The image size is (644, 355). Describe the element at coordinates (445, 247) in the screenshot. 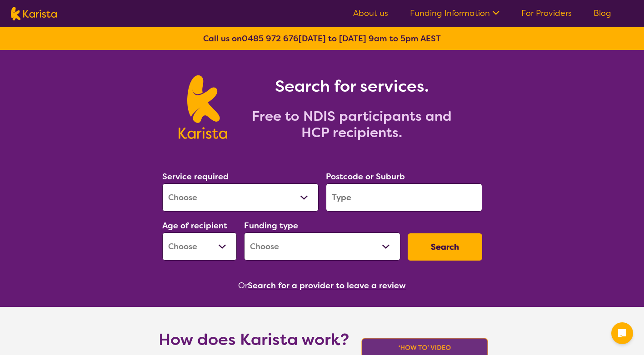

I see `button: Search` at that location.